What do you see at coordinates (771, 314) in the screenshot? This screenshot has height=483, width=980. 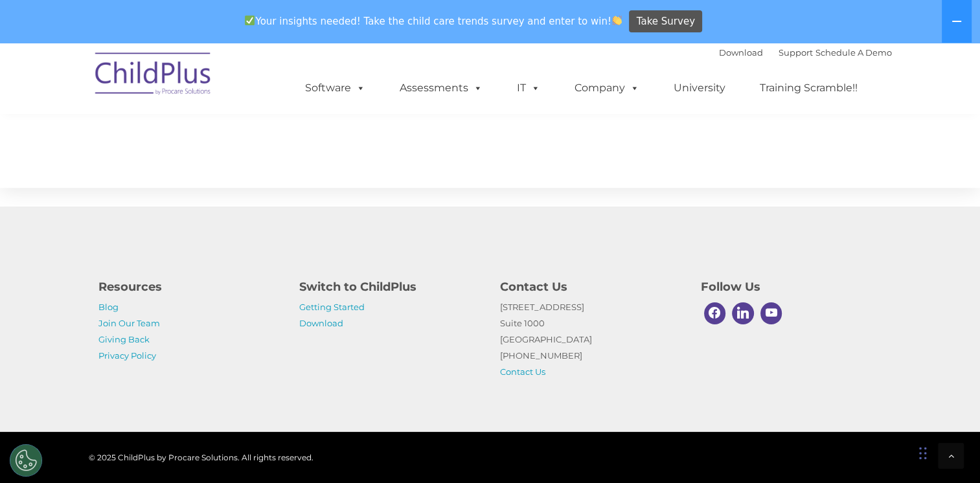 I see `a: Youtube` at bounding box center [771, 314].